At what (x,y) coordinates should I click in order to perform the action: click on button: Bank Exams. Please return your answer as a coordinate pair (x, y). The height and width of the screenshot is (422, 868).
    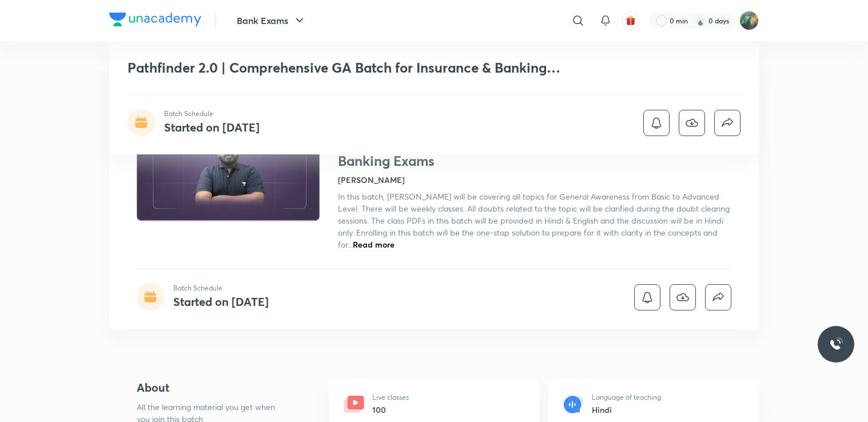
    Looking at the image, I should click on (271, 20).